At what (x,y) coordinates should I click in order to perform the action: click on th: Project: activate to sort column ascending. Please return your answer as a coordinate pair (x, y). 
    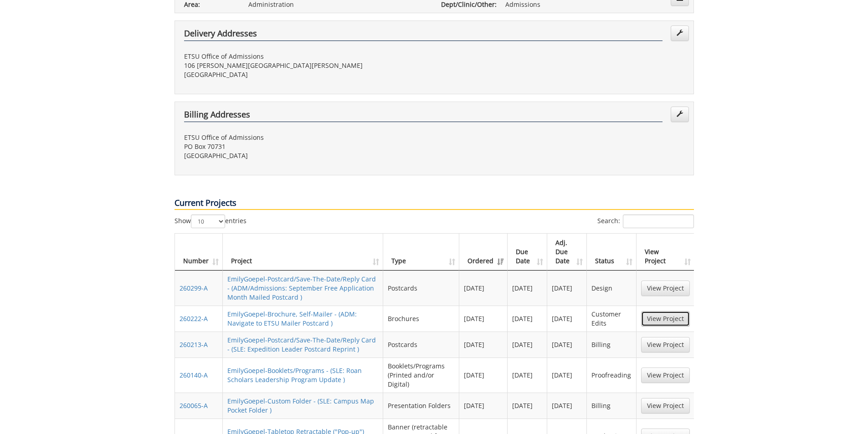
    Looking at the image, I should click on (303, 252).